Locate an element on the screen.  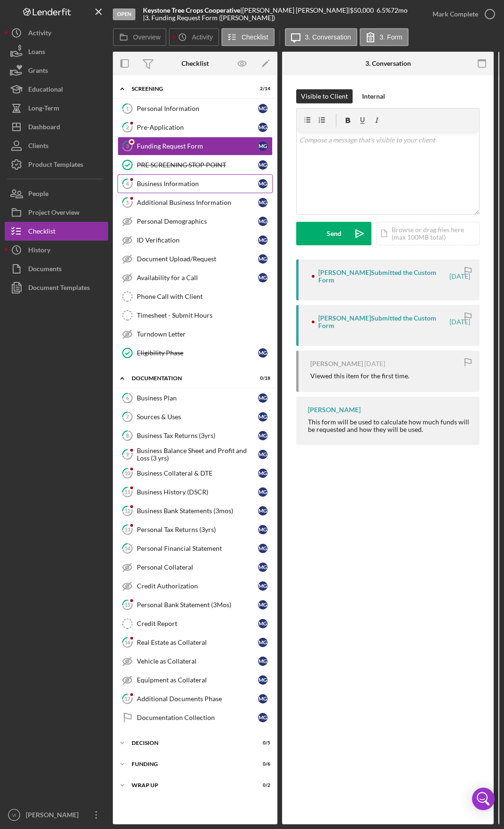
tspan: 1 is located at coordinates (127, 108).